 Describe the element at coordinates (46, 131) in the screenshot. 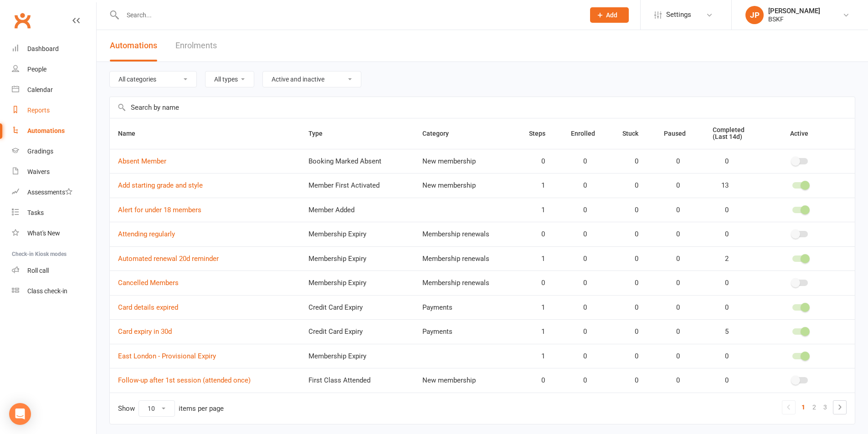

I see `div: Automations` at that location.